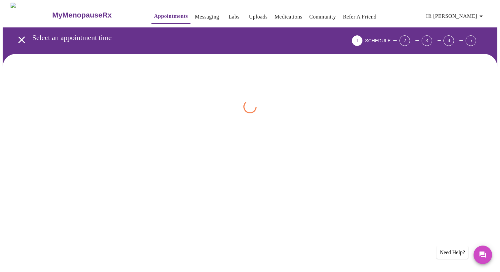  I want to click on a: Medications, so click(288, 17).